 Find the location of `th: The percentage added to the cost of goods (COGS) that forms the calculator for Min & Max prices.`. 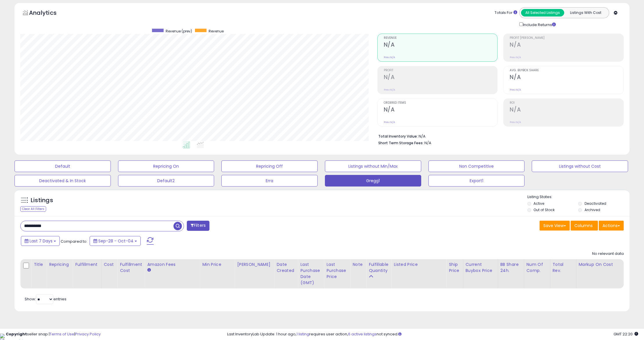

th: The percentage added to the cost of goods (COGS) that forms the calculator for Min & Max prices. is located at coordinates (604, 274).